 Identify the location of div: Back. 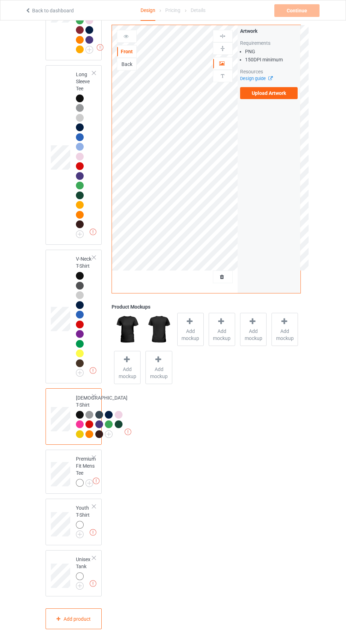
(127, 64).